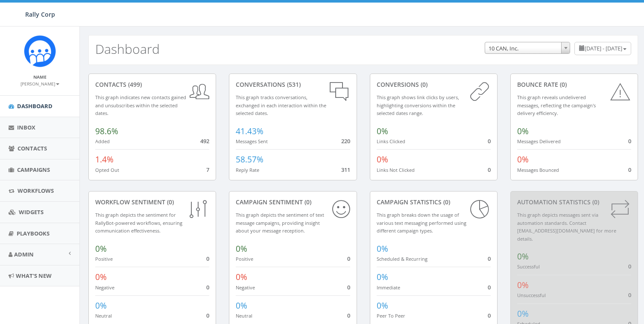 Image resolution: width=644 pixels, height=324 pixels. What do you see at coordinates (140, 105) in the screenshot?
I see `small: This graph indicates new contacts gained and unsubscribes within the selected dates.` at bounding box center [140, 105].